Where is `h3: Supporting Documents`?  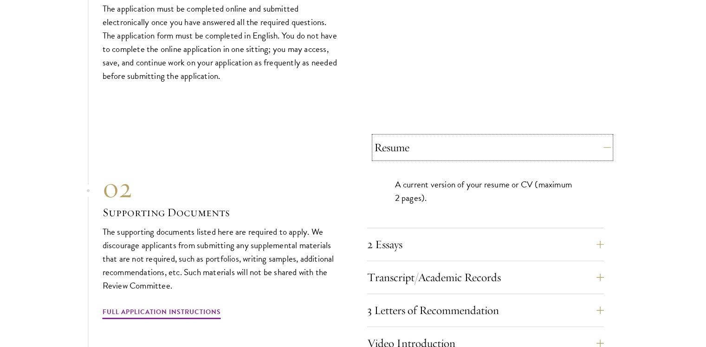 h3: Supporting Documents is located at coordinates (221, 212).